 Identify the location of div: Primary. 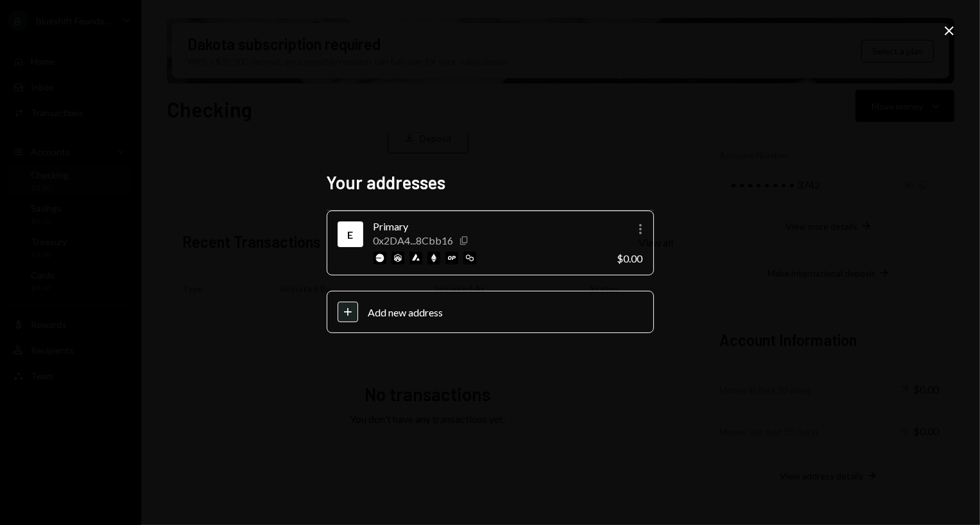
(490, 226).